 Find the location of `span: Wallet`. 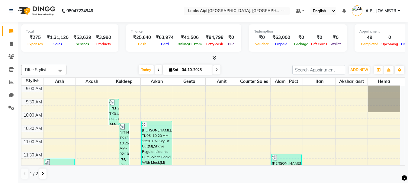

span: Wallet is located at coordinates (336, 44).